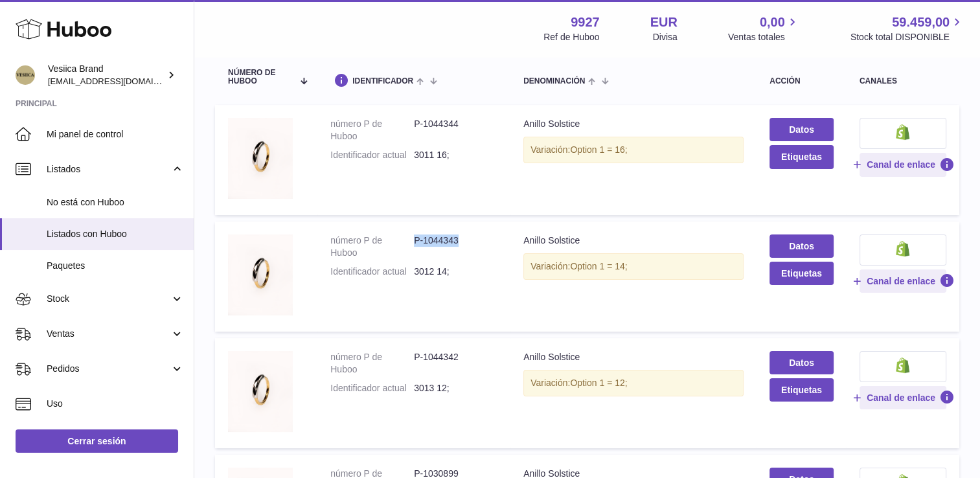  Describe the element at coordinates (25, 75) in the screenshot. I see `img: logistic@vesiica.com` at that location.